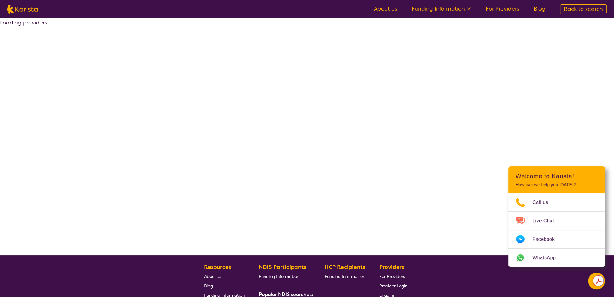  I want to click on ul: Choose channel, so click(557, 230).